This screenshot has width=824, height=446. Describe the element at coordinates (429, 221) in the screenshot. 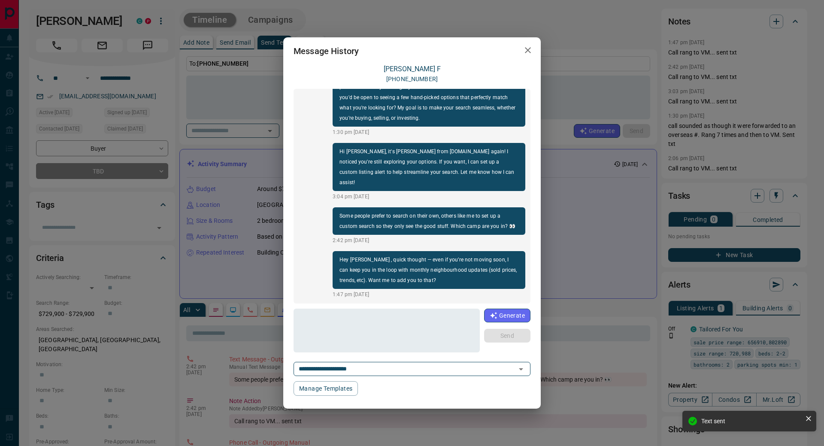

I see `p: Some people prefer to search on their own, others like me to set up a custom search so they only ...` at that location.